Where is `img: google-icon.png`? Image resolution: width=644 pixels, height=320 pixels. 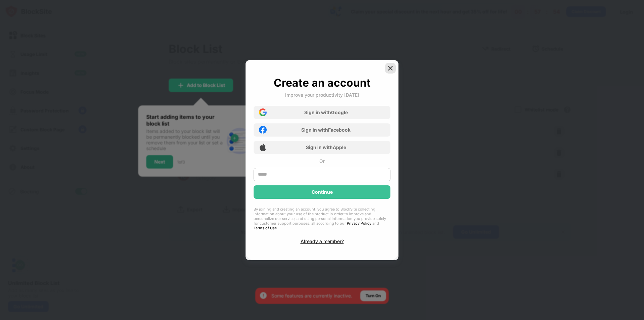
img: google-icon.png is located at coordinates (263, 112).